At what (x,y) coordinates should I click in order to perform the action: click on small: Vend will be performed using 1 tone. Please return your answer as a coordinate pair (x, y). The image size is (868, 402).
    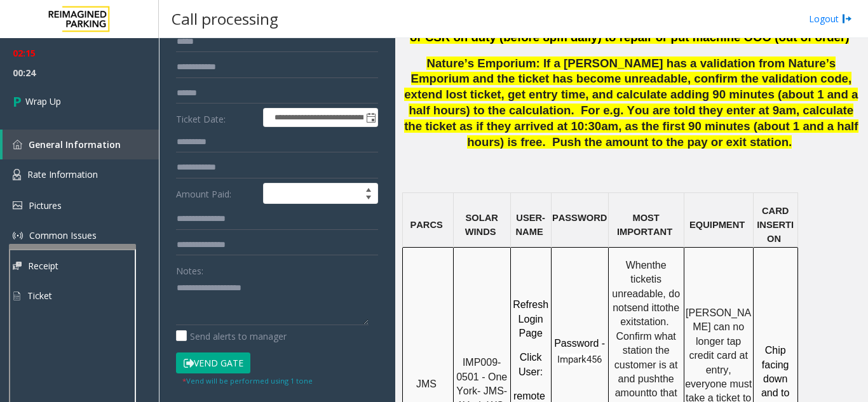
    Looking at the image, I should click on (247, 381).